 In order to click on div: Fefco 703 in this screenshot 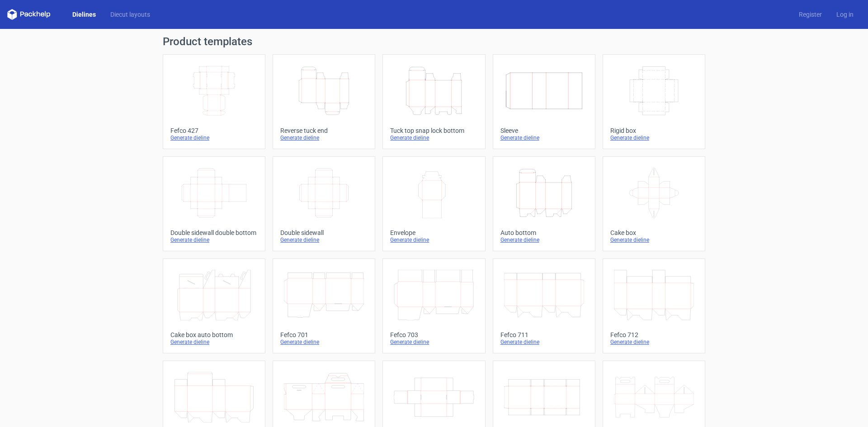, I will do `click(434, 335)`.